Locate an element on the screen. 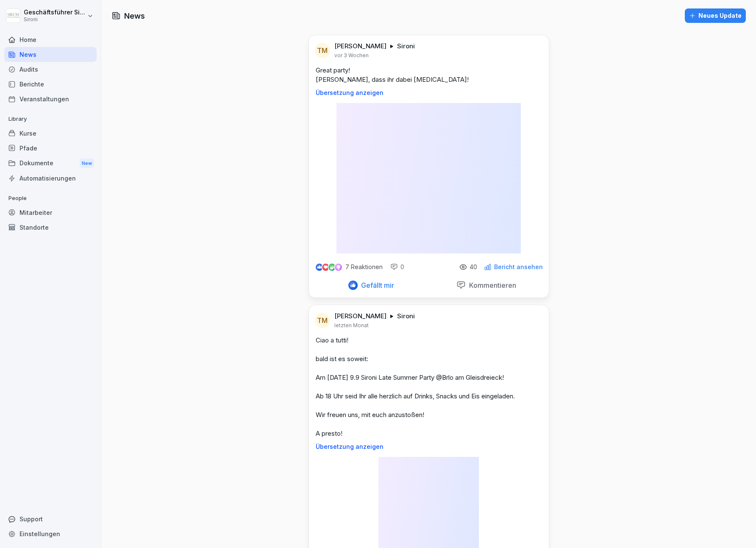  div: Mitarbeiter is located at coordinates (50, 212).